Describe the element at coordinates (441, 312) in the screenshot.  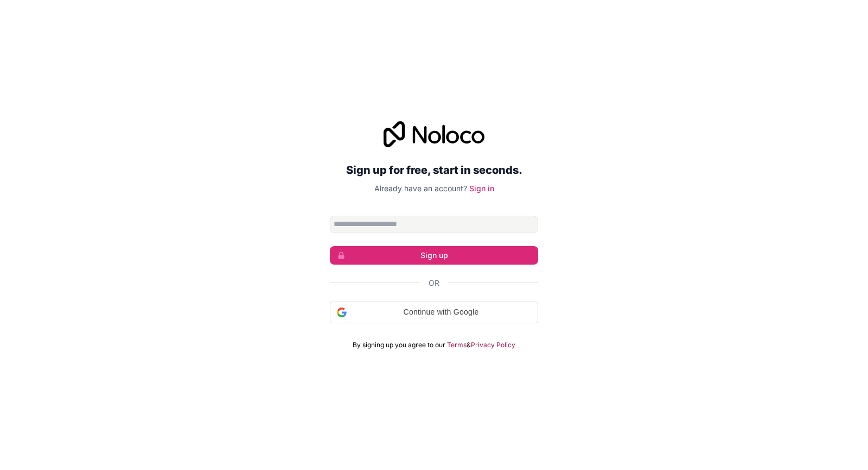
I see `span: Continue with Google` at that location.